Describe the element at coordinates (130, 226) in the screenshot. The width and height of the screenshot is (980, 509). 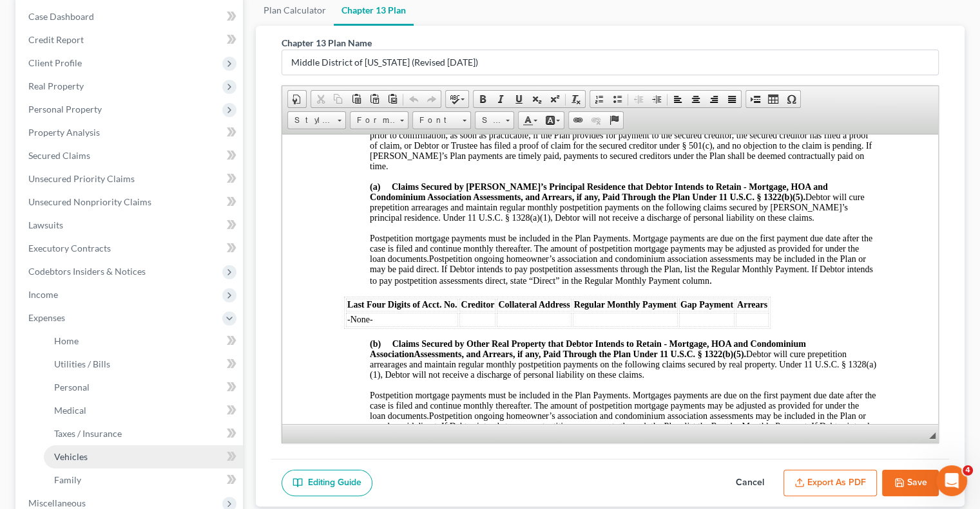
I see `a: Lawsuits` at that location.